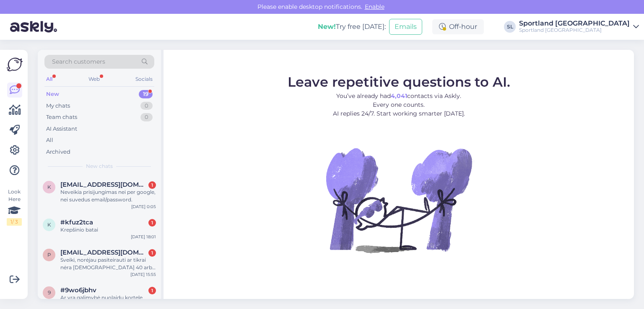 This screenshot has width=644, height=309. I want to click on div: Web, so click(94, 79).